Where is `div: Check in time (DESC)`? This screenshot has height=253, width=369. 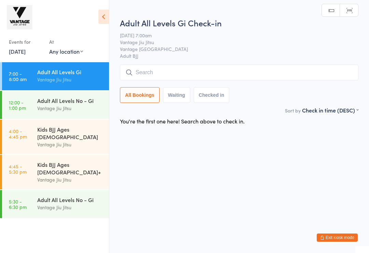 div: Check in time (DESC) is located at coordinates (330, 110).